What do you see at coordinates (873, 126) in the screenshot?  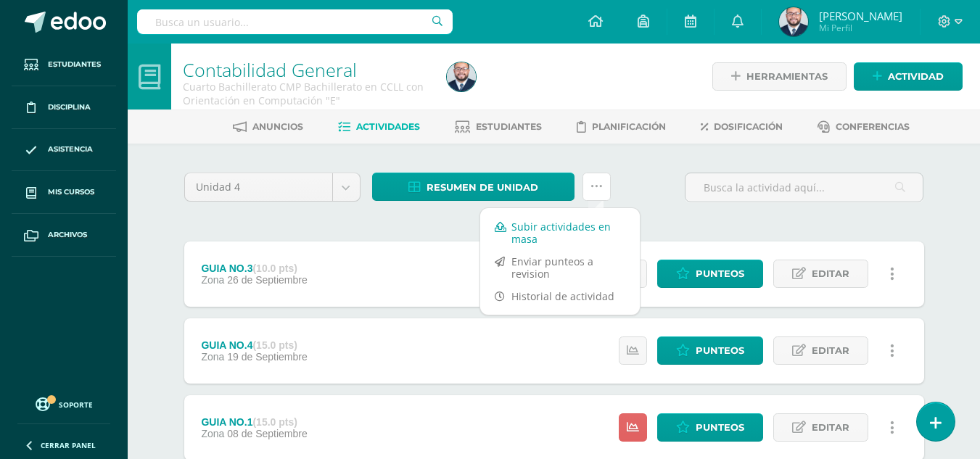 I see `span: Conferencias` at bounding box center [873, 126].